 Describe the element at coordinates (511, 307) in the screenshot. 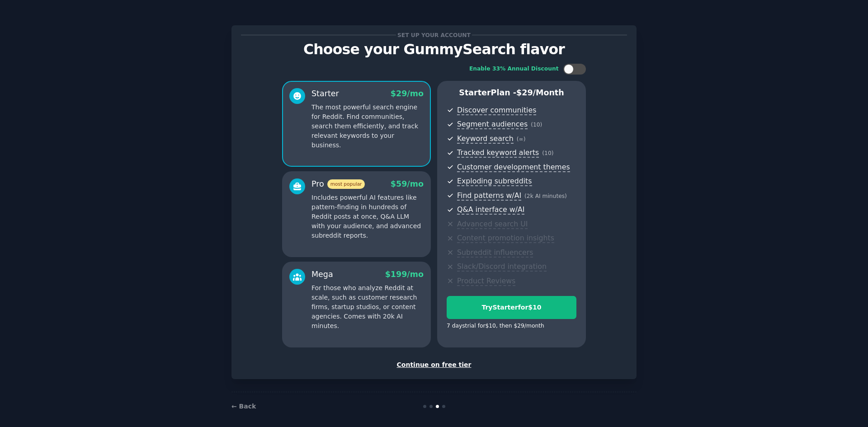

I see `div: Try Starter for $10` at that location.